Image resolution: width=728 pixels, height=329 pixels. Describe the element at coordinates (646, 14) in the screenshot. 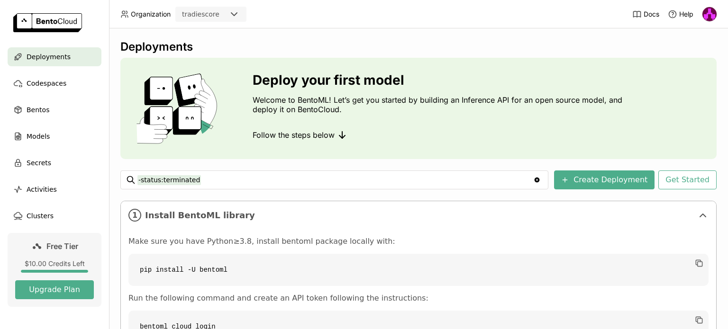

I see `a: Docs` at that location.